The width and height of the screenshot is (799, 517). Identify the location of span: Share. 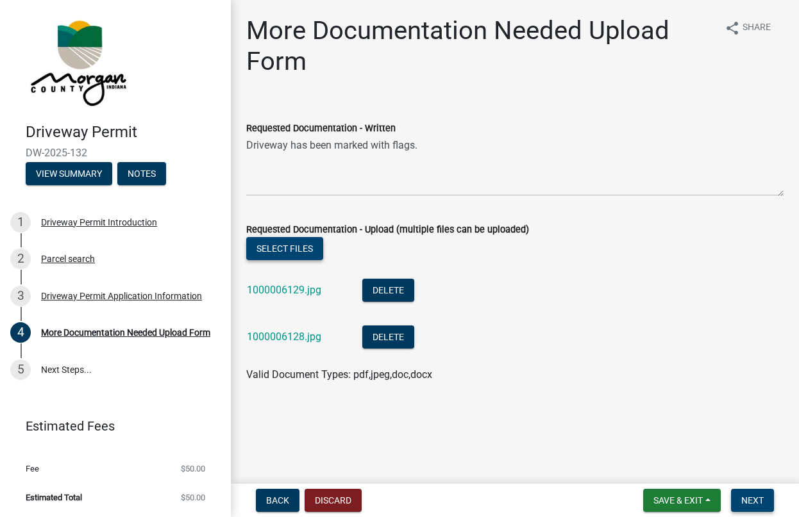
(757, 28).